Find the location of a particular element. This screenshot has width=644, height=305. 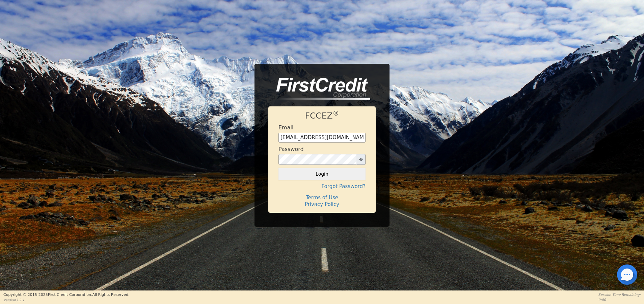

h4: Password is located at coordinates (291, 149).